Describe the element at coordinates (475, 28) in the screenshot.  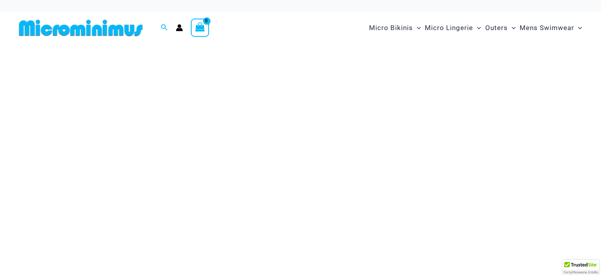
I see `nav: Site Navigation` at that location.